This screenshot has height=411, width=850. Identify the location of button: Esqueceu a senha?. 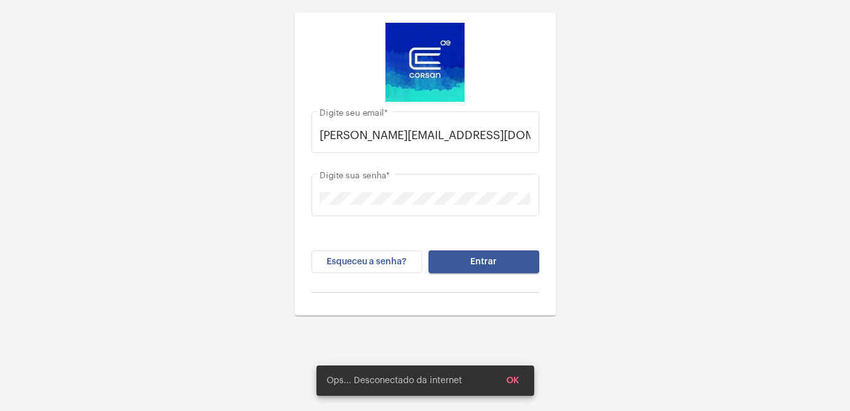
(366, 262).